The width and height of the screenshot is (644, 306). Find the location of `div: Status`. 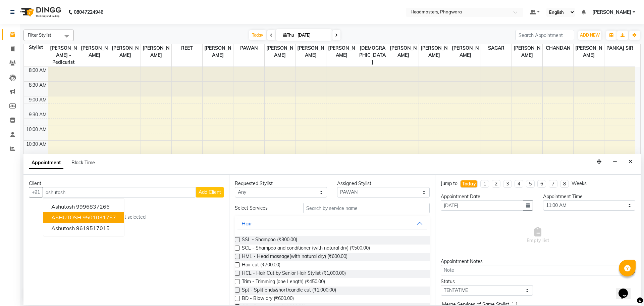

div: Status is located at coordinates (487, 281).